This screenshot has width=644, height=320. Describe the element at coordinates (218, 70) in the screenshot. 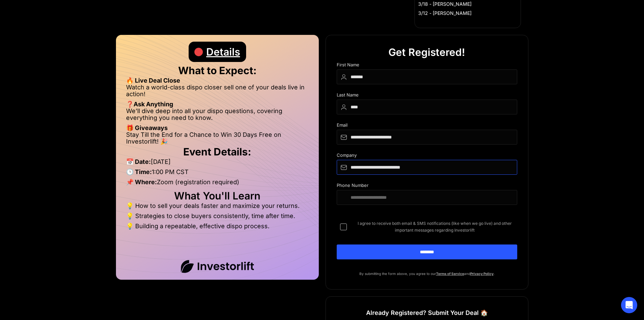

I see `strong: What to Expect:` at that location.